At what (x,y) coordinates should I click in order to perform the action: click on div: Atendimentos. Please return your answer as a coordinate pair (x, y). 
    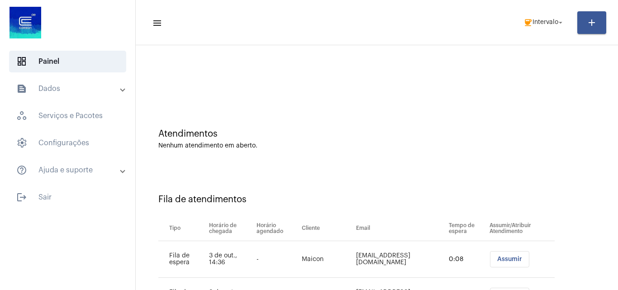
    Looking at the image, I should click on (377, 134).